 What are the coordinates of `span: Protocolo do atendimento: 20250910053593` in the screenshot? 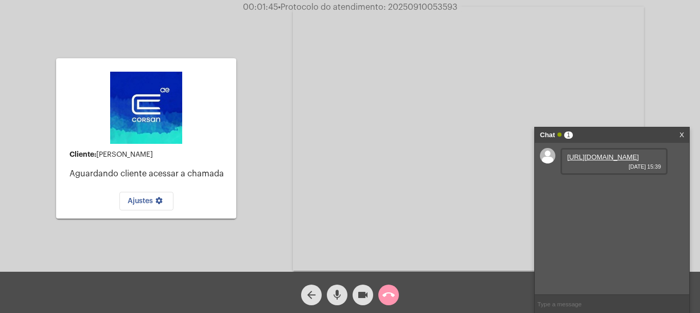 It's located at (368, 7).